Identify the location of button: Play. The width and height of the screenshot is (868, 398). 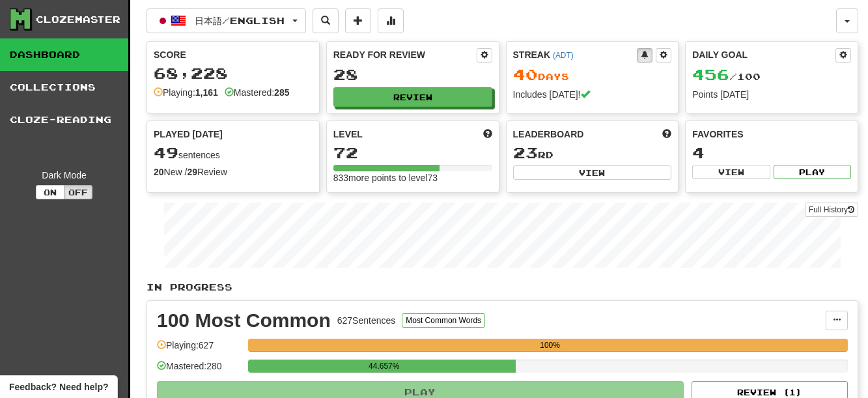
(812, 172).